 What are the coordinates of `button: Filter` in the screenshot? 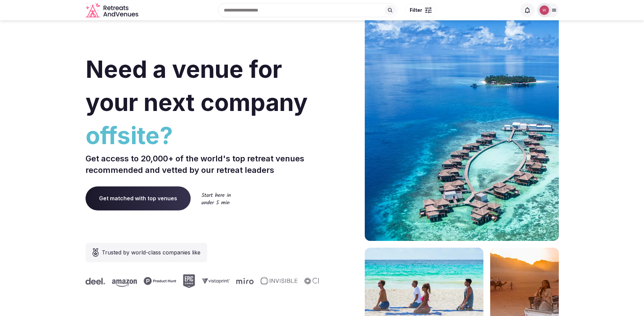 It's located at (421, 10).